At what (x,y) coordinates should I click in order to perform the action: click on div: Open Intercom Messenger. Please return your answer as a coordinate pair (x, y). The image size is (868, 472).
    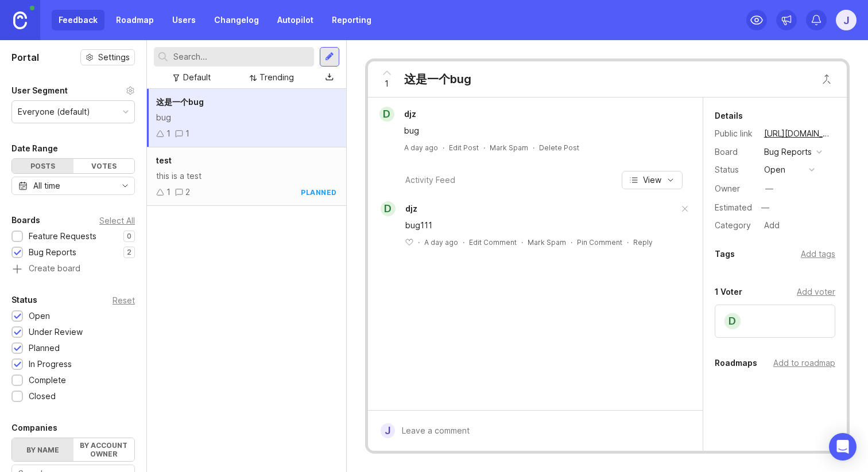
    Looking at the image, I should click on (842, 447).